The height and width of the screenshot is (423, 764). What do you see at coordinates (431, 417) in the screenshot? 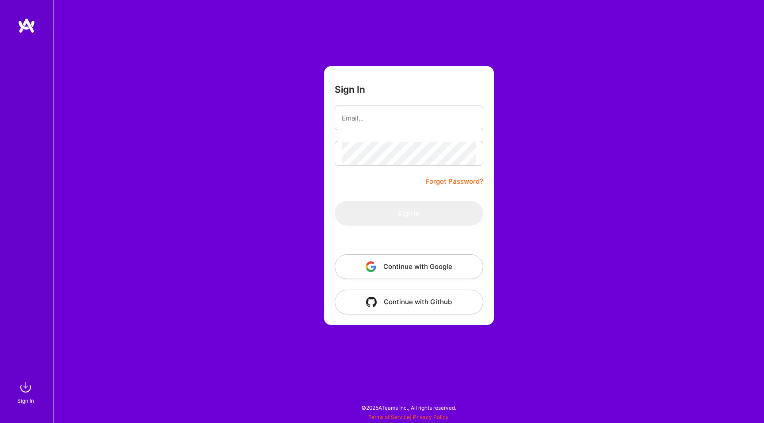
I see `a: Privacy Policy` at bounding box center [431, 417].